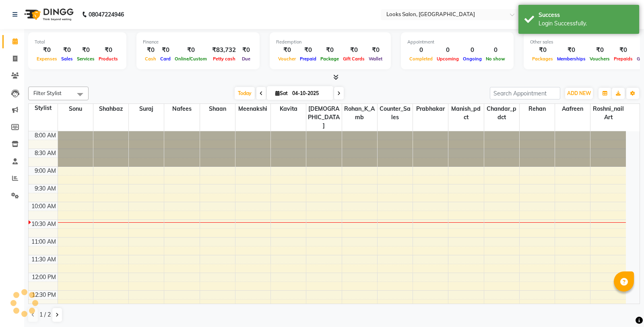 This screenshot has width=644, height=327. Describe the element at coordinates (151, 59) in the screenshot. I see `span: Cash` at that location.